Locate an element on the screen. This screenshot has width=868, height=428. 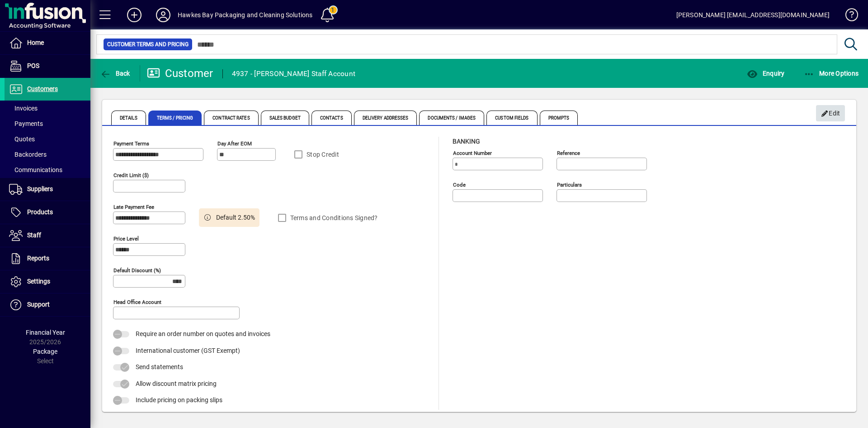
span: POS is located at coordinates (33, 65).